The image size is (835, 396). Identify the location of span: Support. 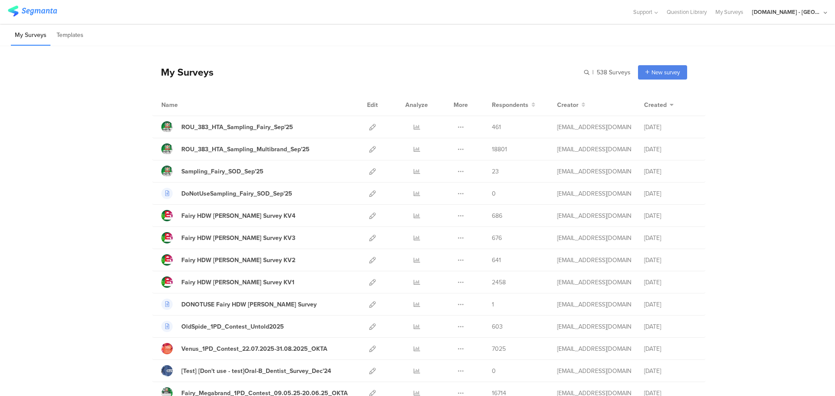
(643, 12).